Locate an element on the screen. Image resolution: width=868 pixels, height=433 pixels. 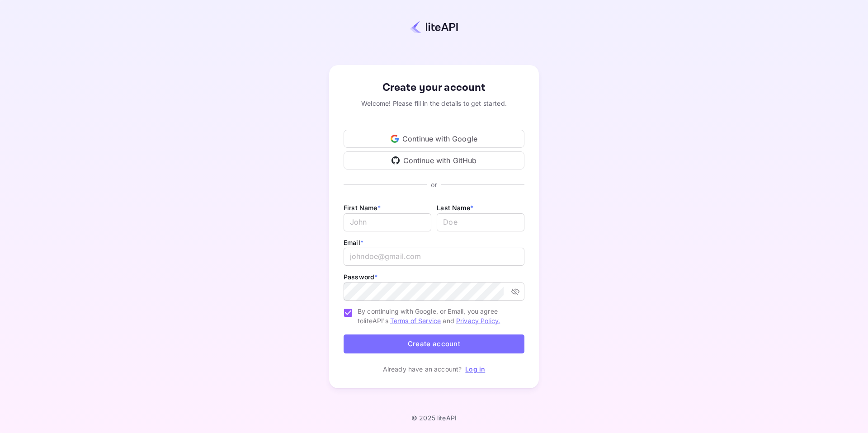
a: Log in is located at coordinates (475, 369).